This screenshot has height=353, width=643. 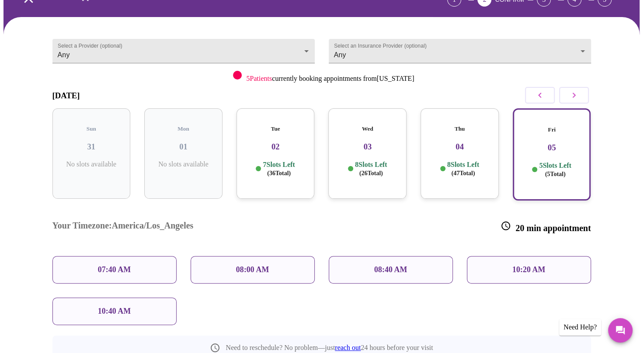 What do you see at coordinates (279, 169) in the screenshot?
I see `p: 7 Slots Left` at bounding box center [279, 169].